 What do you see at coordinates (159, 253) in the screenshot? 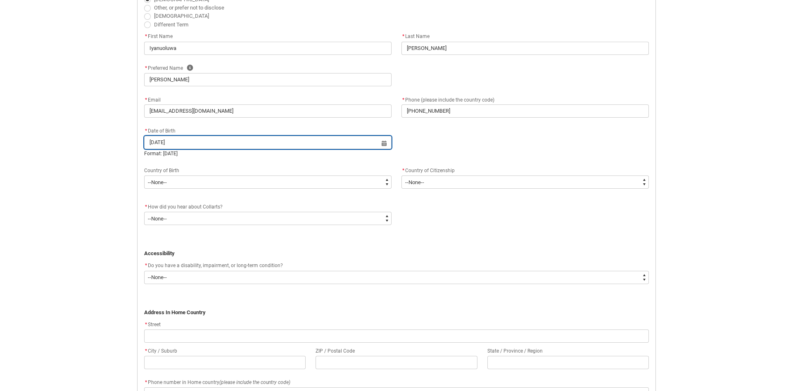
I see `strong: Accessibility` at bounding box center [159, 253].